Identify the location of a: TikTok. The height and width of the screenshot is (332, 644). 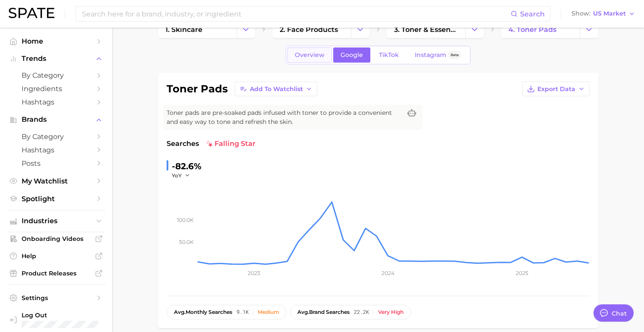
(389, 55).